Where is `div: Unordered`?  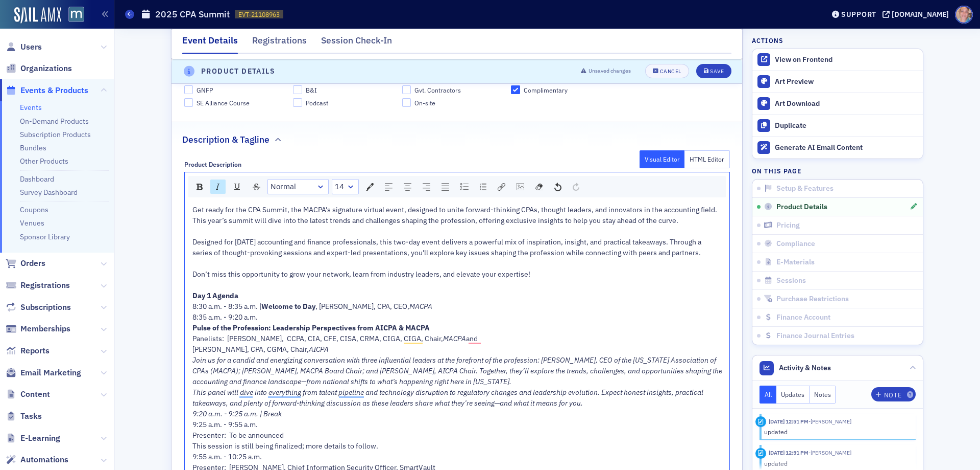
div: Unordered is located at coordinates (464, 186).